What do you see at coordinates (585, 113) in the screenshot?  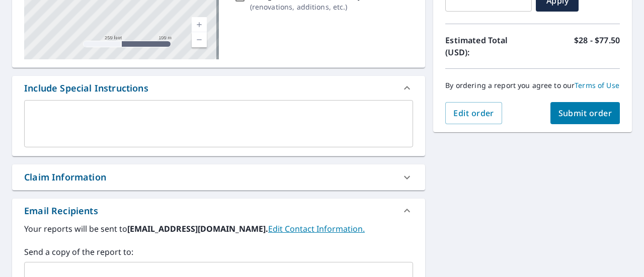 I see `span: Submit order` at bounding box center [585, 113].